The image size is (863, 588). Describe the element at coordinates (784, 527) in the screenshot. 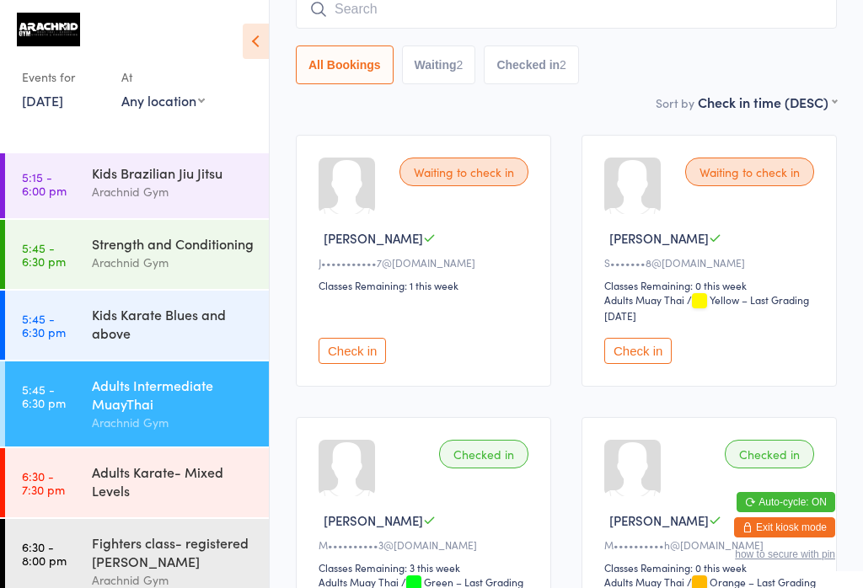

I see `button: Exit kiosk mode` at that location.